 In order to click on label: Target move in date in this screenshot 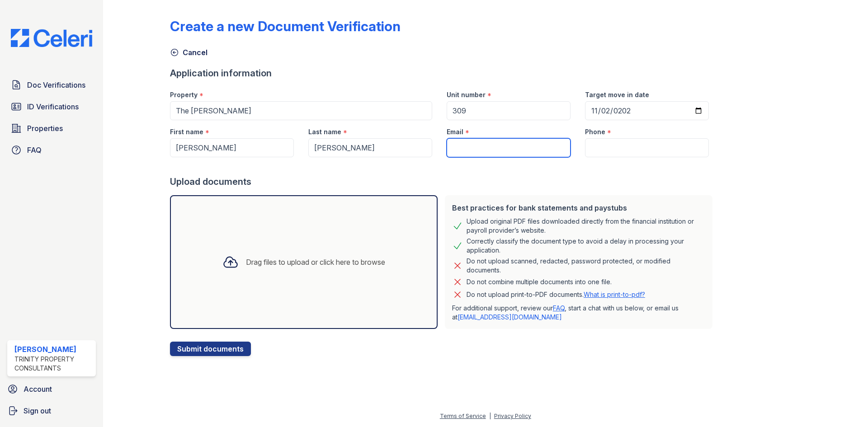, I will do `click(617, 95)`.